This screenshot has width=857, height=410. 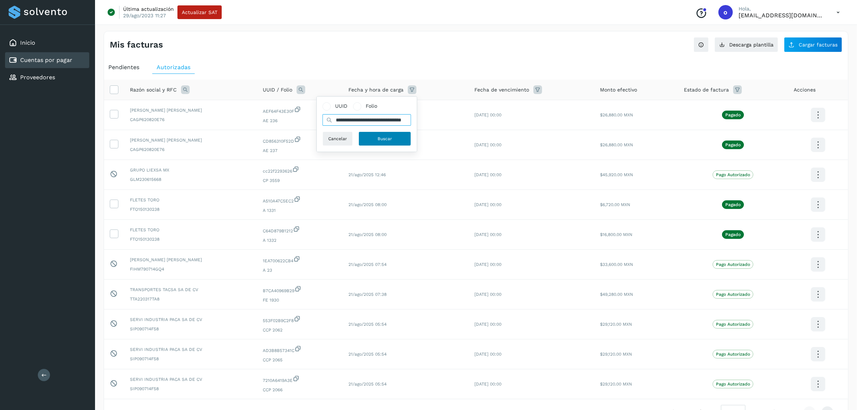 I want to click on span: Fecha de vencimiento, so click(x=502, y=90).